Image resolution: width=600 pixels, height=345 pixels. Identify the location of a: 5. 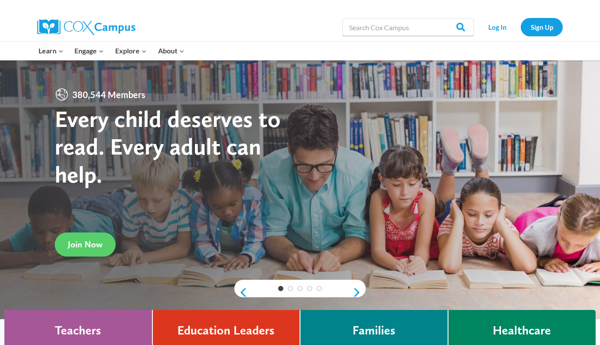
(319, 289).